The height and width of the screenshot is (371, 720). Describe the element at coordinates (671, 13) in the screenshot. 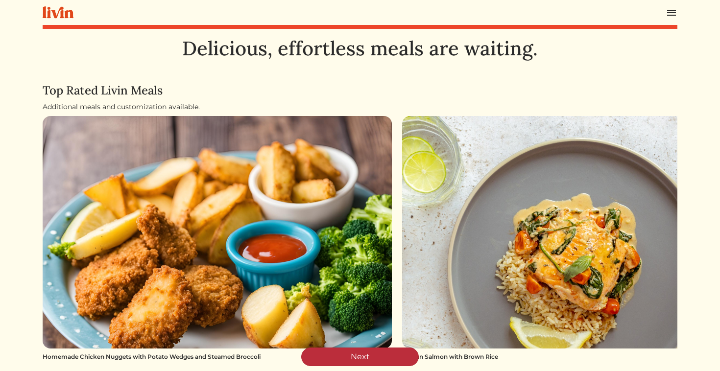

I see `img: menu_hamburger-cb6d353cf0ecd9f46ceae1c99ecbeb4a00e71ca567a856bd81f57e9d8c17bb26.svg` at that location.